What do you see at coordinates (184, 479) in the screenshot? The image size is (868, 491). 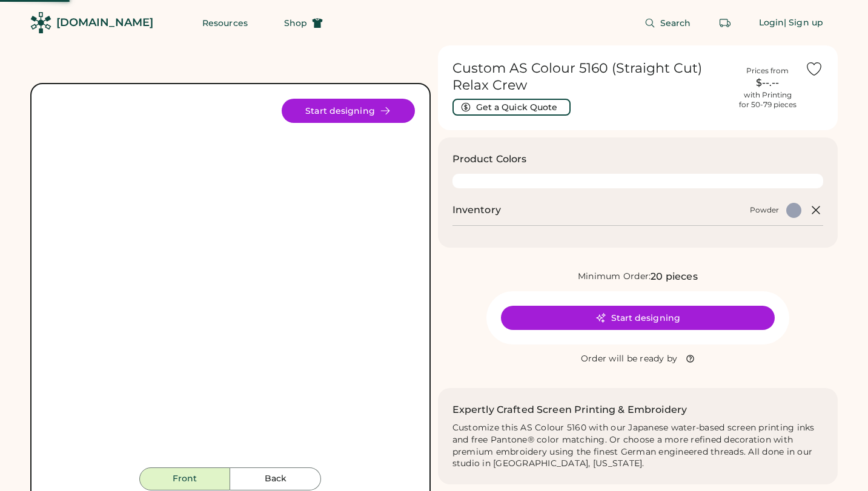 I see `button: Front` at bounding box center [184, 479].